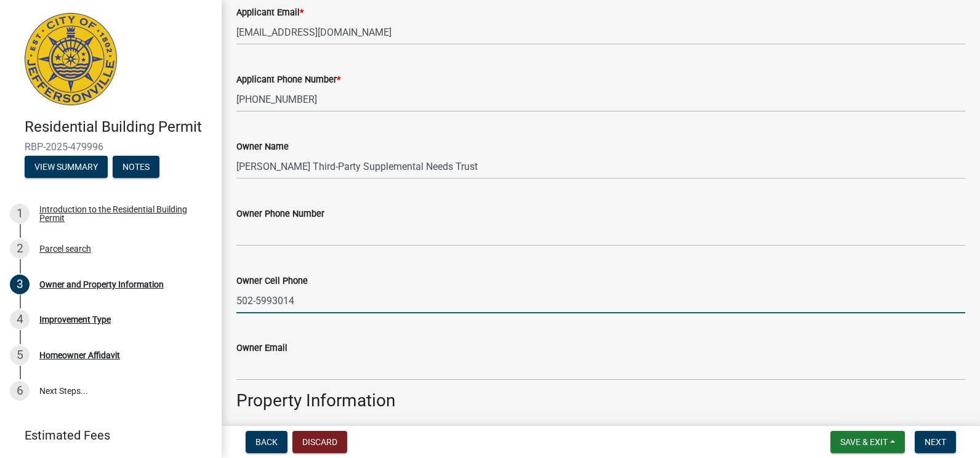 The image size is (980, 458). I want to click on span: Next, so click(935, 442).